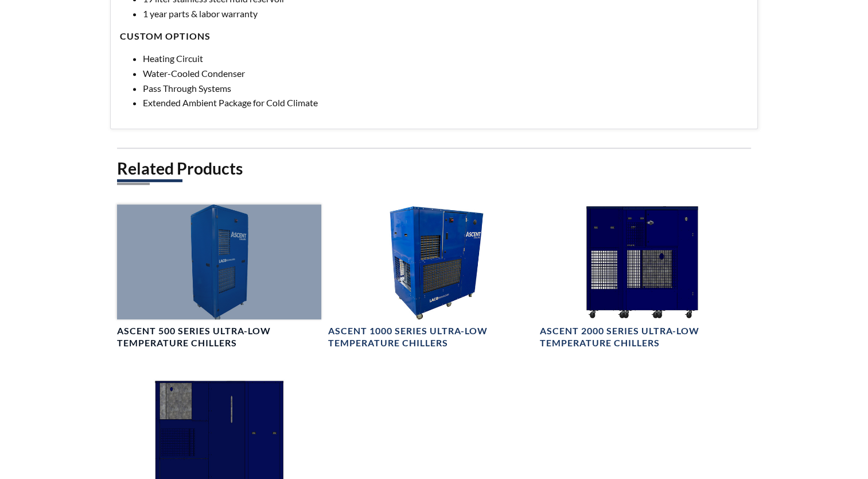  What do you see at coordinates (446, 74) in the screenshot?
I see `li: Water-Cooled Condenser` at bounding box center [446, 74].